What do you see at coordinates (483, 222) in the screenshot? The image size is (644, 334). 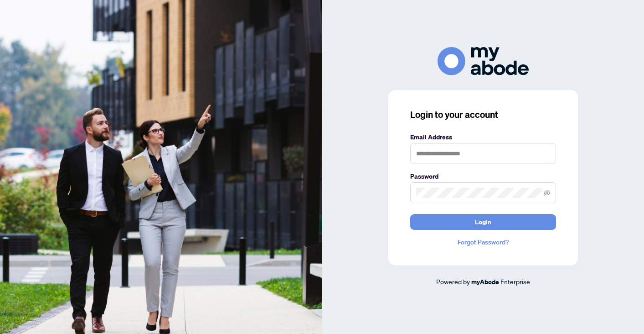 I see `button: Login` at bounding box center [483, 222].